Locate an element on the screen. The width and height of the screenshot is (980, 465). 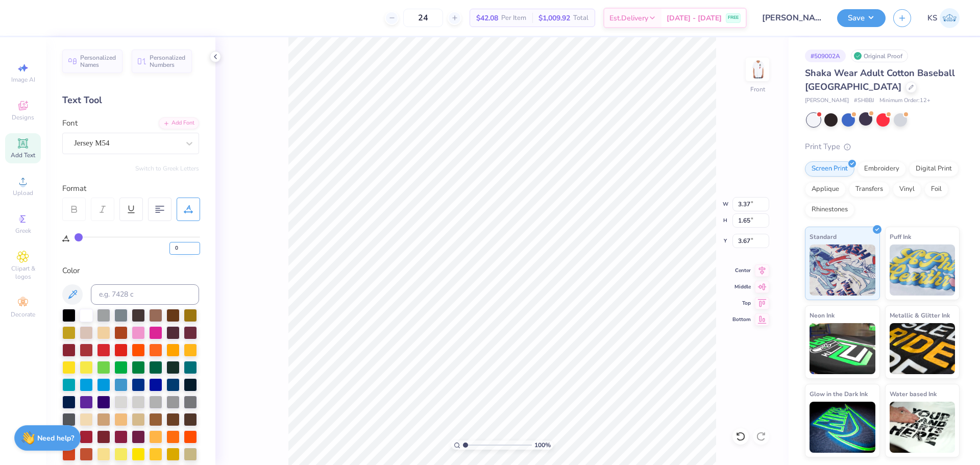
span: Standard is located at coordinates (822, 236).